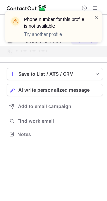 This screenshot has height=201, width=107. I want to click on span: Add to email campaign, so click(45, 106).